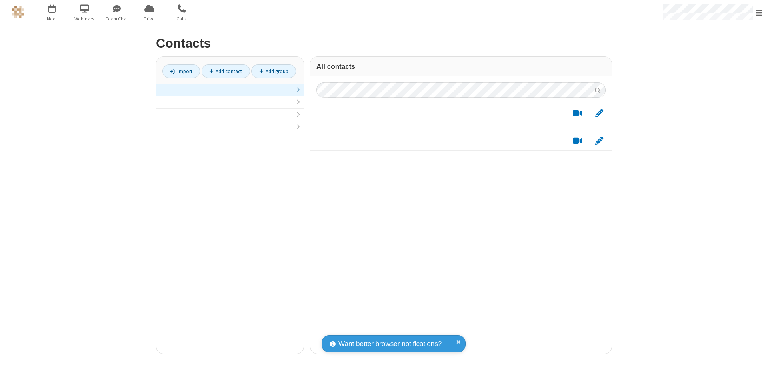 Image resolution: width=768 pixels, height=366 pixels. Describe the element at coordinates (181, 71) in the screenshot. I see `a: Import` at that location.